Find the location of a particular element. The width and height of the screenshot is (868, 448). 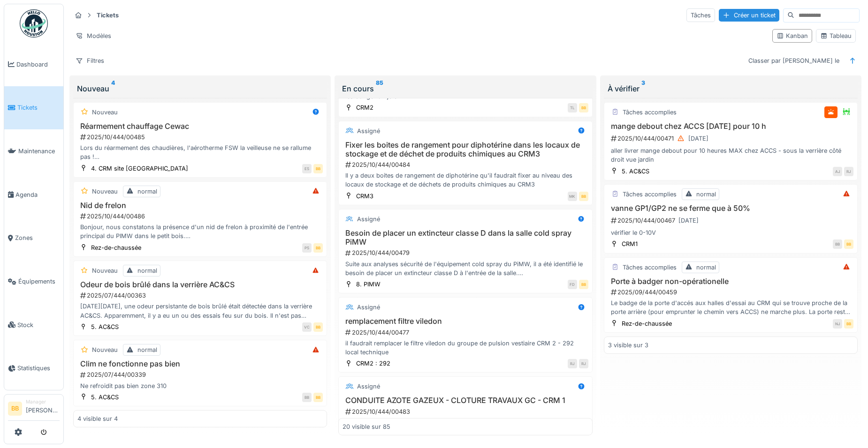

span: Tickets is located at coordinates (38, 108).